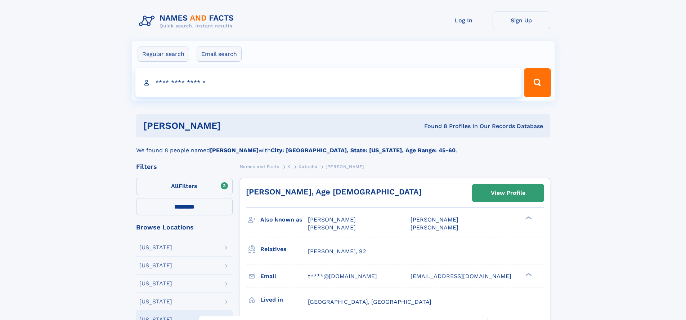 The width and height of the screenshot is (686, 320). I want to click on a: View Profile, so click(508, 193).